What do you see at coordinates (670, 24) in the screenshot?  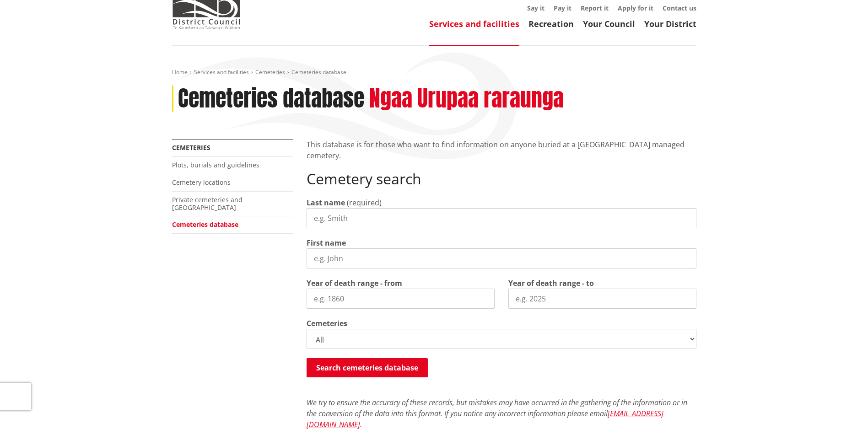 I see `a: Your District` at bounding box center [670, 24].